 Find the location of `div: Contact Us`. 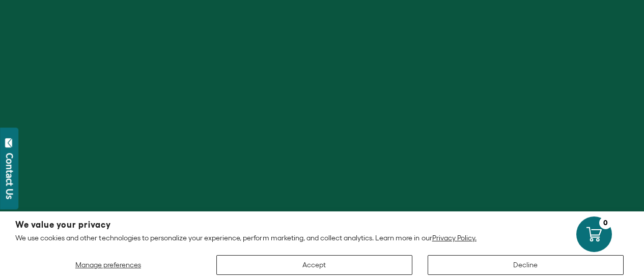

div: Contact Us is located at coordinates (10, 176).